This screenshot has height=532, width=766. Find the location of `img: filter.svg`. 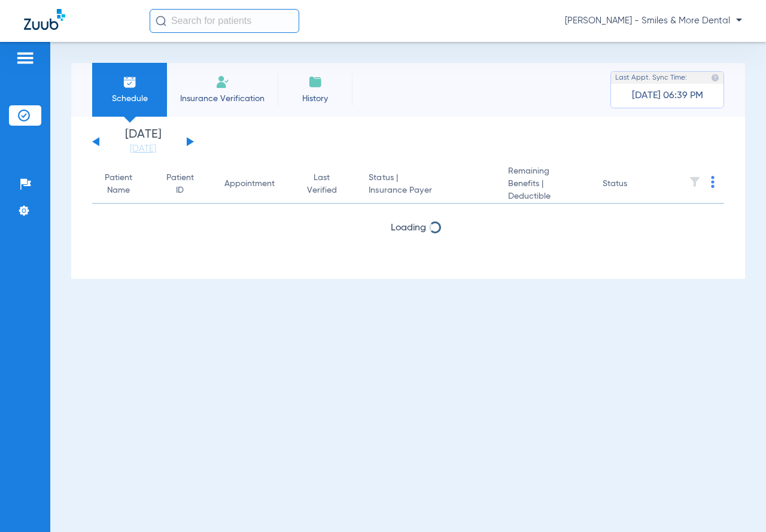

img: filter.svg is located at coordinates (695, 182).